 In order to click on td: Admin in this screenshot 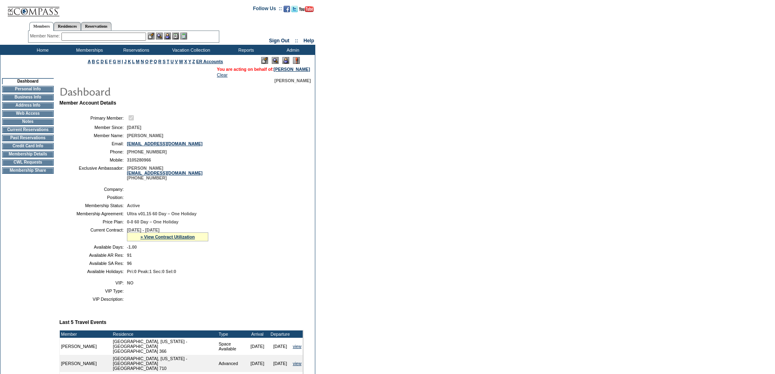, I will do `click(292, 50)`.